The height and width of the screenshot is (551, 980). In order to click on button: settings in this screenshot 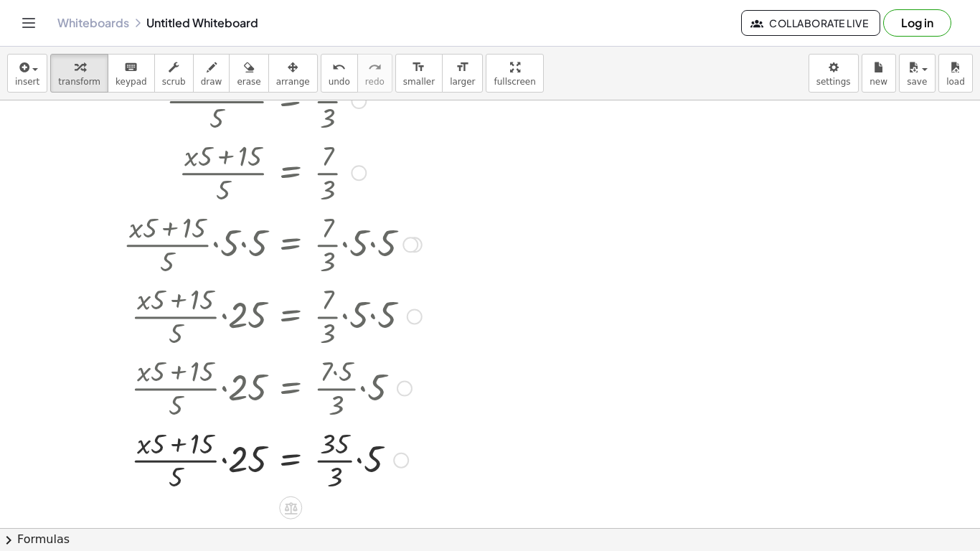, I will do `click(834, 73)`.